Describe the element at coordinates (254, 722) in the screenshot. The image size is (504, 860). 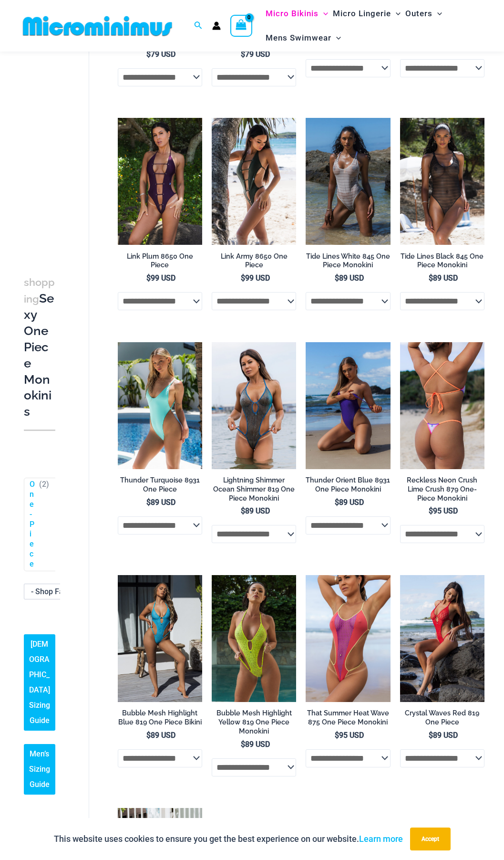
I see `h2: Bubble Mesh Highlight Yellow 819 One Piece Monokini` at that location.